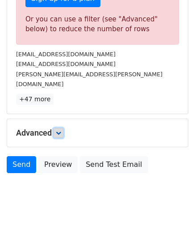  What do you see at coordinates (173, 215) in the screenshot?
I see `div: Chat Widget` at bounding box center [173, 215].